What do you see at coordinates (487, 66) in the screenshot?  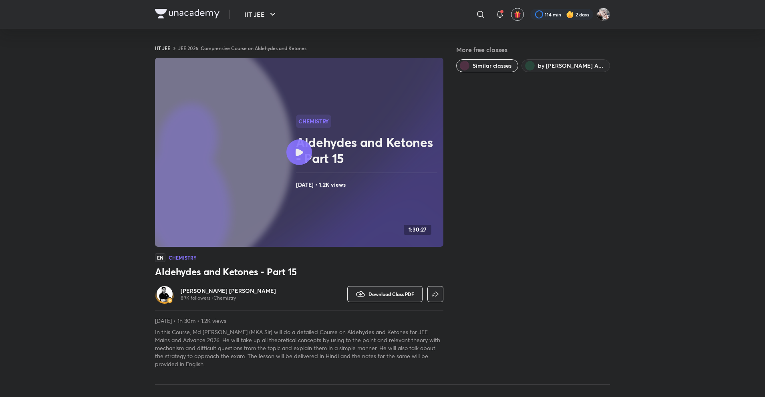 I see `button: Similar classes` at bounding box center [487, 66].